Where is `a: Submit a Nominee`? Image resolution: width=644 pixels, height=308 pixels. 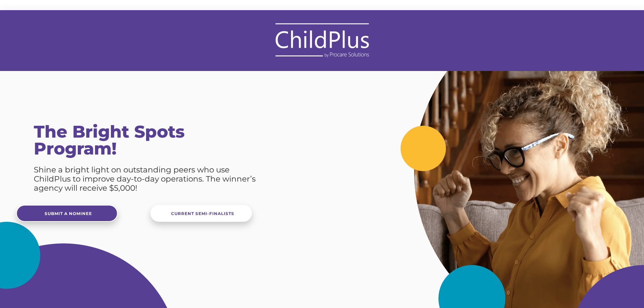
a: Submit a Nominee is located at coordinates (67, 214).